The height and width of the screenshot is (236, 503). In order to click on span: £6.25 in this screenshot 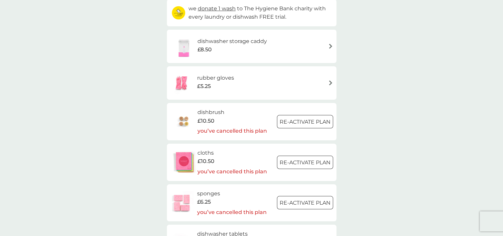, I will do `click(204, 202)`.